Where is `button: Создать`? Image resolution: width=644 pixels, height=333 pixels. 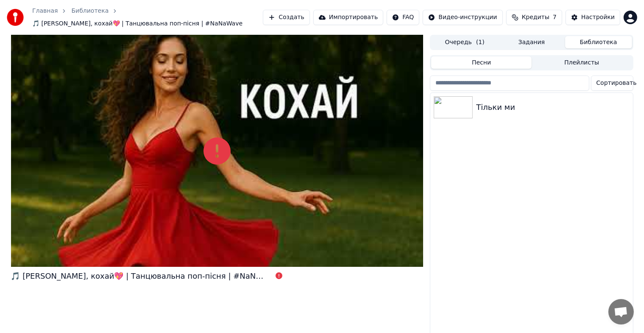 button: Создать is located at coordinates (286, 18).